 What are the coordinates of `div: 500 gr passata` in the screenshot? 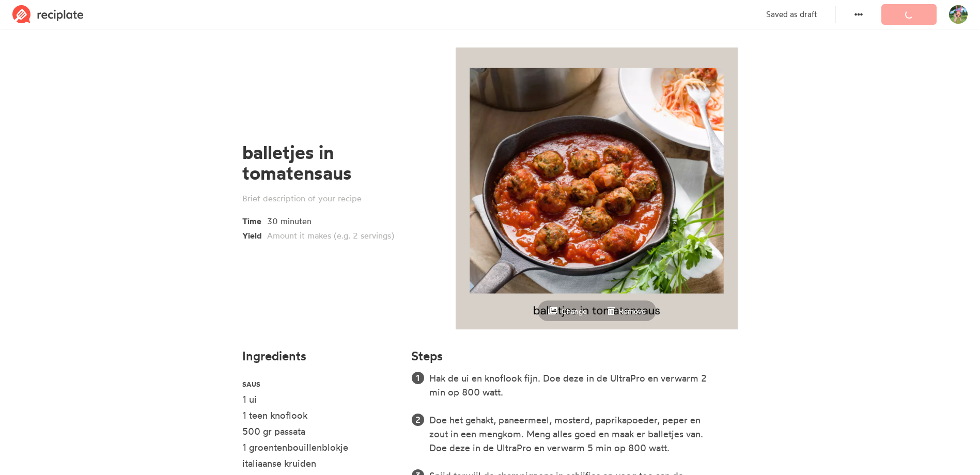 It's located at (307, 432).